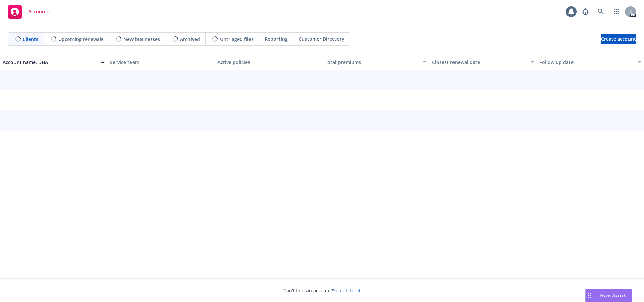  What do you see at coordinates (30, 39) in the screenshot?
I see `span: Clients` at bounding box center [30, 39].